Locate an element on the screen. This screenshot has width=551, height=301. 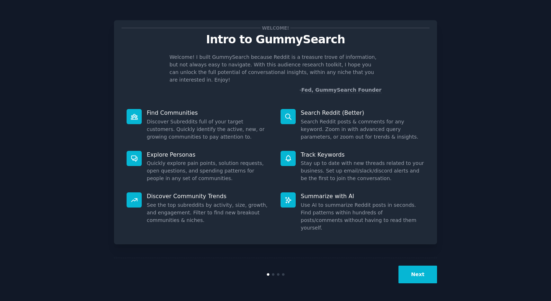
p: Discover Community Trends is located at coordinates (209, 196).